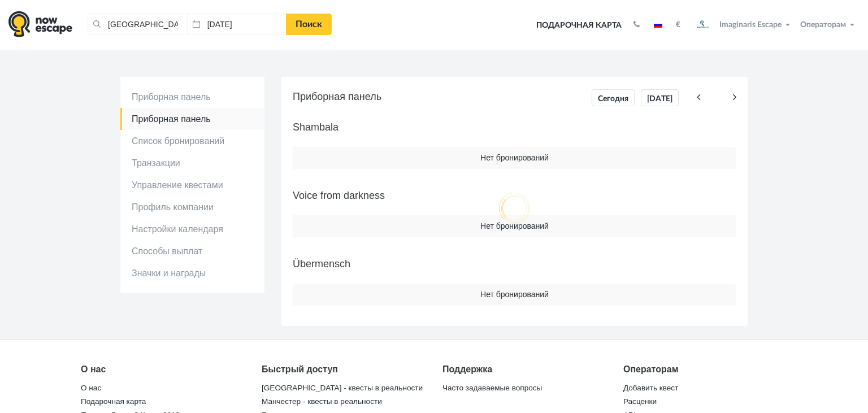  I want to click on a: Значки и награды, so click(192, 273).